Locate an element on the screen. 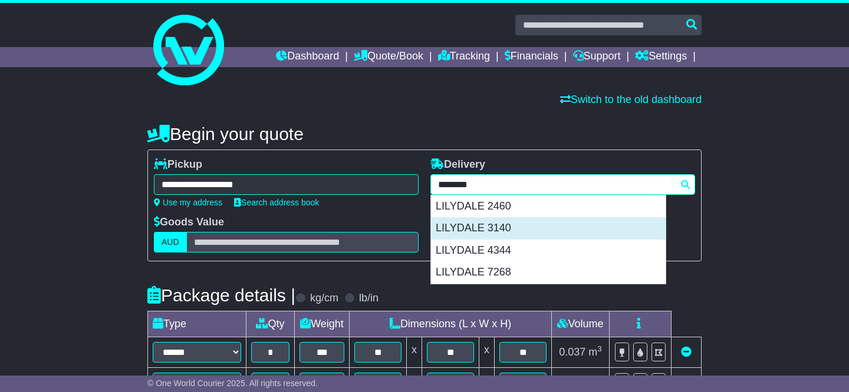  label: Delivery is located at coordinates (457, 165).